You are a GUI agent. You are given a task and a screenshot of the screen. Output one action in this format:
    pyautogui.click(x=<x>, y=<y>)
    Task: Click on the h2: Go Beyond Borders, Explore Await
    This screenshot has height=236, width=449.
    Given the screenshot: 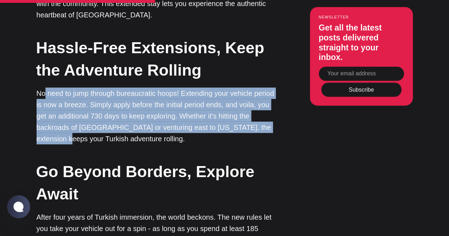 What is the action you would take?
    pyautogui.click(x=155, y=183)
    